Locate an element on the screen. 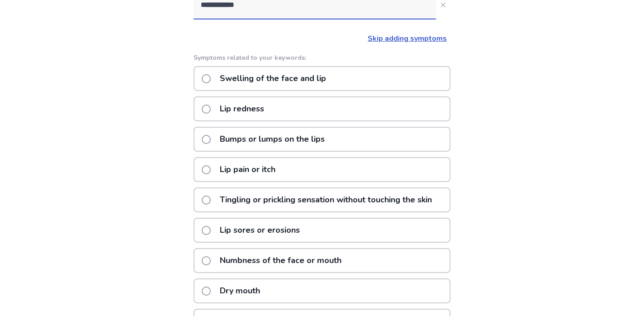 This screenshot has width=644, height=316. p: Numbness of the face or mouth is located at coordinates (280, 261).